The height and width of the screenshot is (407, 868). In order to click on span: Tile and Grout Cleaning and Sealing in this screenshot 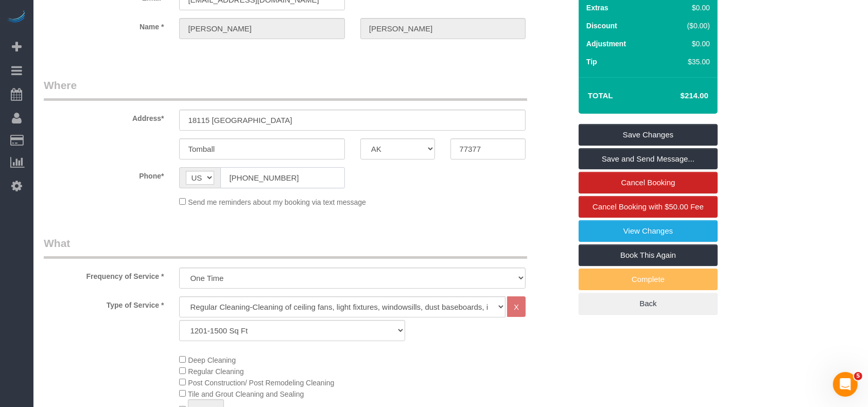, I will do `click(246, 394)`.